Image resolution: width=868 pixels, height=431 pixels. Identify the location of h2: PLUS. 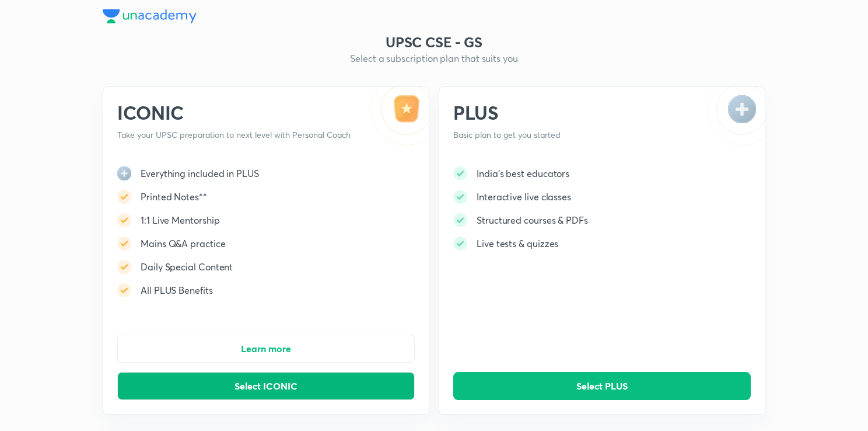
(570, 113).